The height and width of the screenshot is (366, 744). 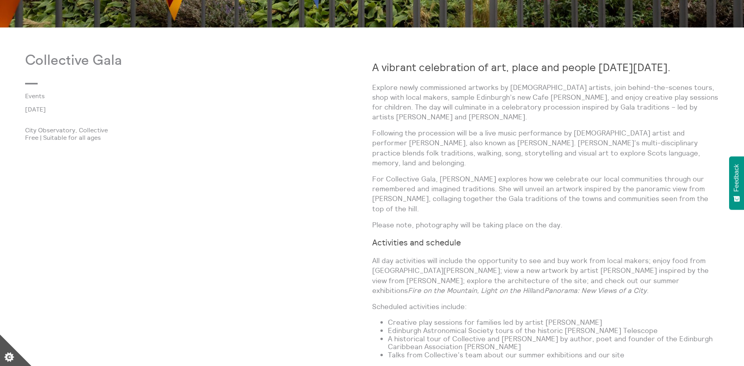 What do you see at coordinates (553, 355) in the screenshot?
I see `li: Talks from Collective’s team about our summer exhibitions and our site` at bounding box center [553, 355].